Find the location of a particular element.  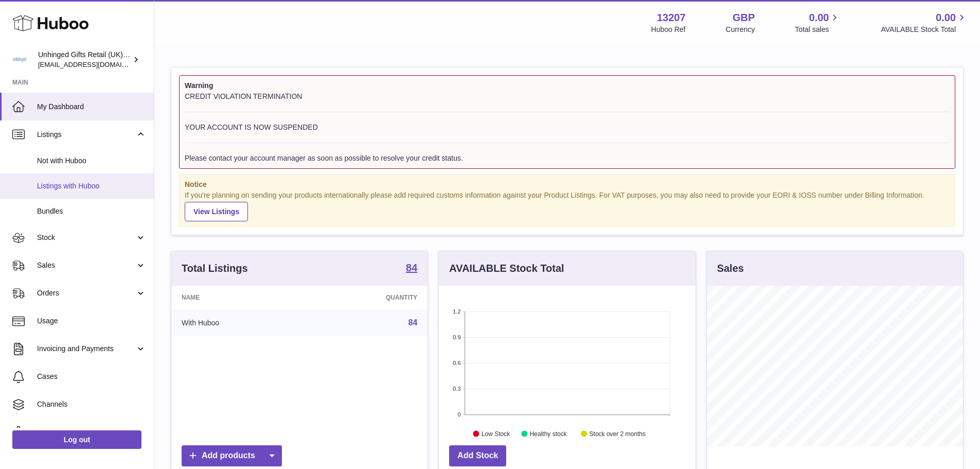

span: Stock is located at coordinates (85, 238).